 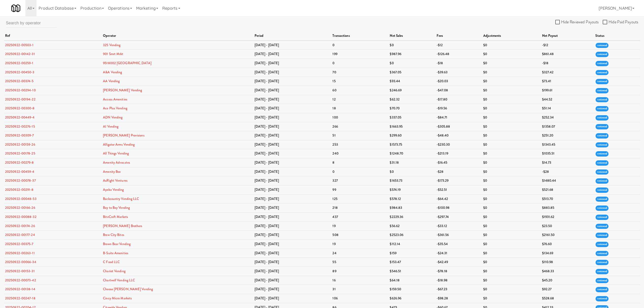 What do you see at coordinates (116, 253) in the screenshot?
I see `a: B-Suite Amenities` at bounding box center [116, 253].